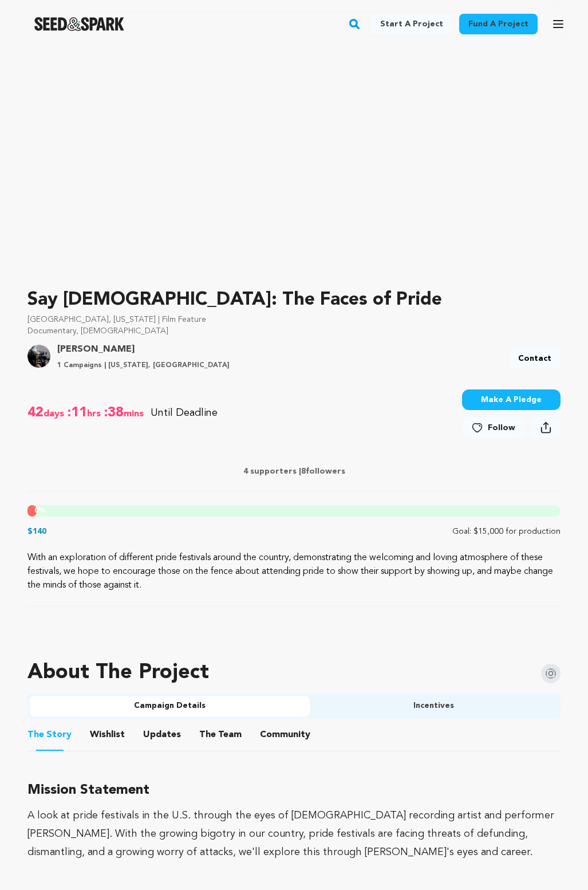 The width and height of the screenshot is (588, 890). I want to click on span: mins, so click(135, 413).